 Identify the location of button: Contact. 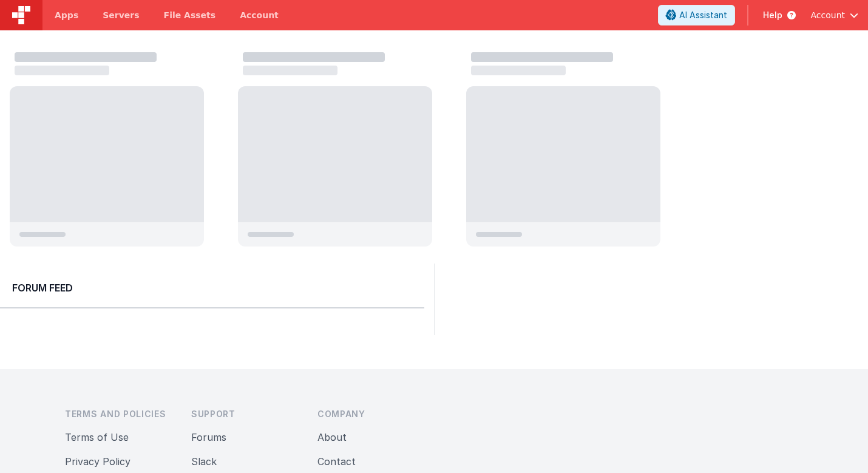
(336, 461).